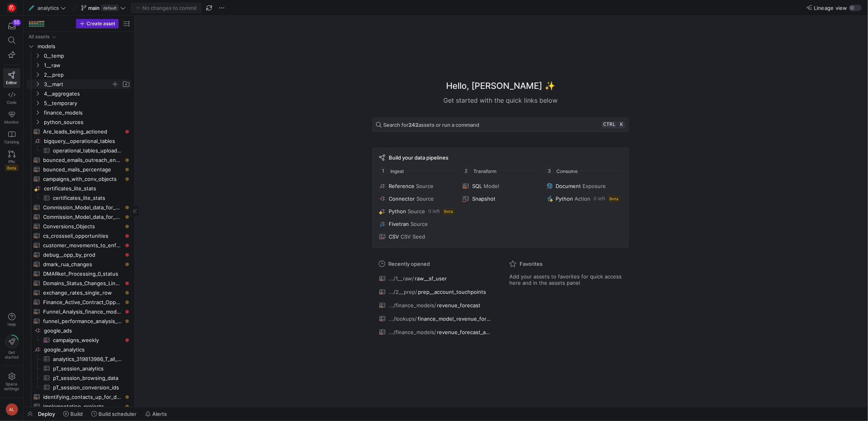 The height and width of the screenshot is (421, 868). Describe the element at coordinates (435, 292) in the screenshot. I see `button: .../2__prep/prep__account_touchpoints` at that location.